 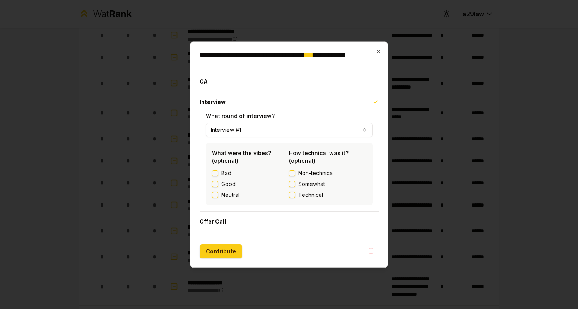 What do you see at coordinates (289, 221) in the screenshot?
I see `button: Offer Call` at bounding box center [289, 221].